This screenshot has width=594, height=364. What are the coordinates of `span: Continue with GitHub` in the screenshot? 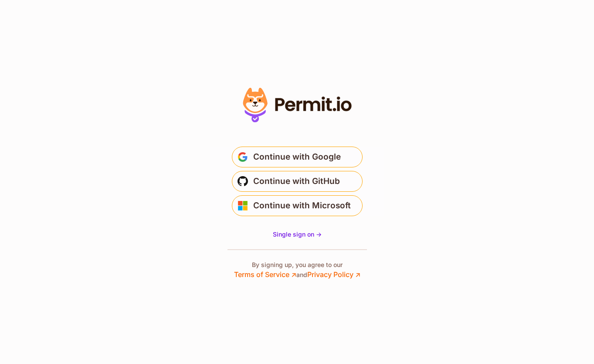 It's located at (296, 181).